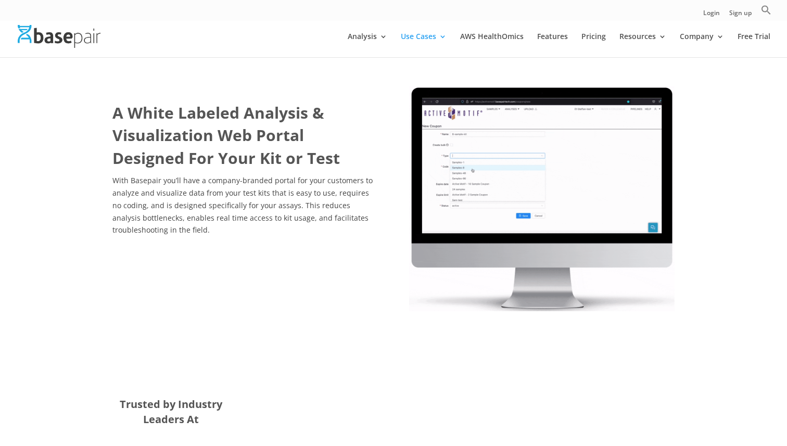 The height and width of the screenshot is (446, 787). Describe the element at coordinates (643, 45) in the screenshot. I see `a: Resources` at that location.